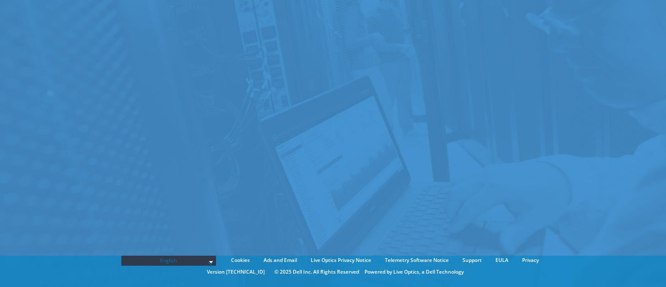 The width and height of the screenshot is (666, 287). What do you see at coordinates (317, 272) in the screenshot?
I see `li: © 2025 Dell Inc. All Rights Reserved` at bounding box center [317, 272].